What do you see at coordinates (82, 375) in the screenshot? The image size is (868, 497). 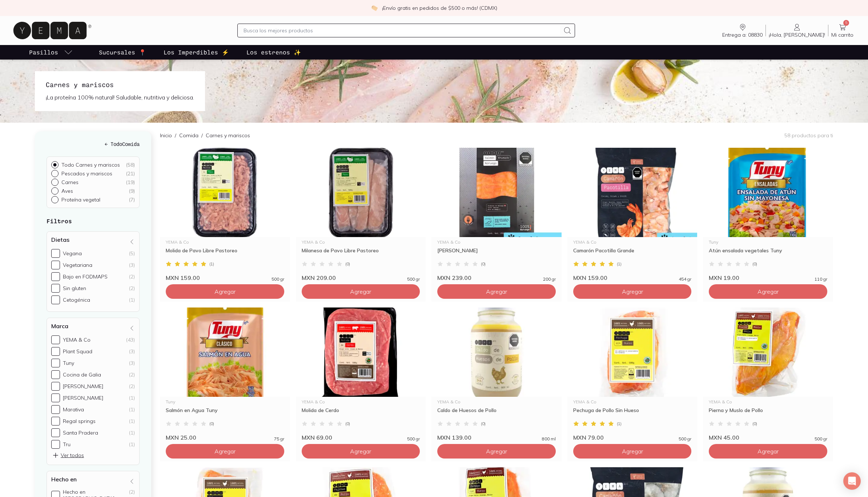 I see `div: Cocina de Galia` at bounding box center [82, 375].